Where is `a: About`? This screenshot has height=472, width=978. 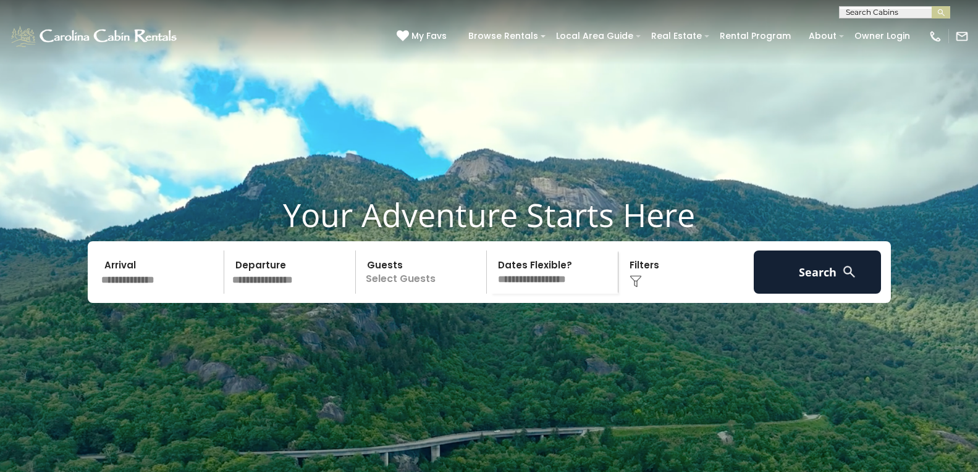
a: About is located at coordinates (822, 36).